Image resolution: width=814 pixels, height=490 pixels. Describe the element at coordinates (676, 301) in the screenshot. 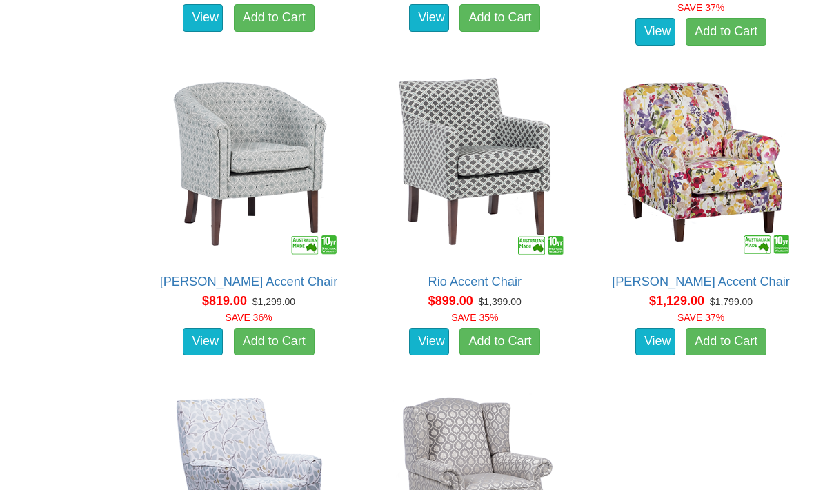

I see `span: $1,129.00` at that location.